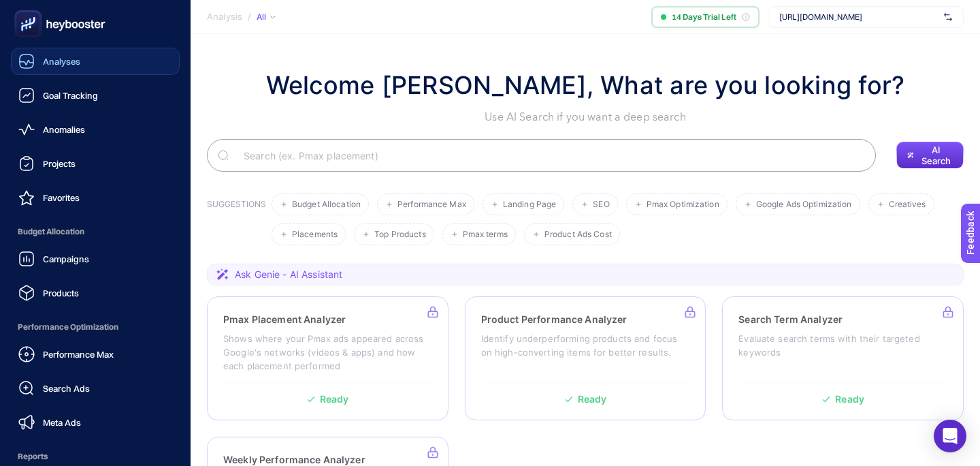 This screenshot has height=466, width=980. I want to click on span: SEO, so click(601, 204).